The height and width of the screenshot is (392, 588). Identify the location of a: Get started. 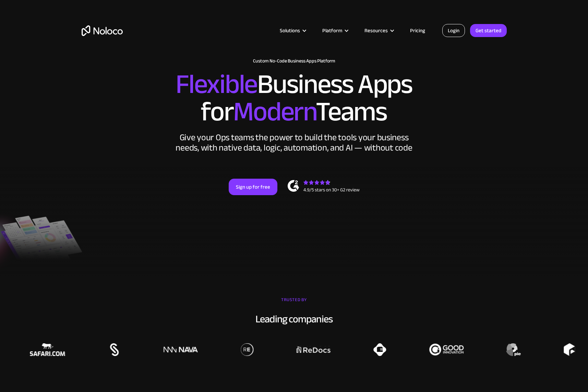
(488, 31).